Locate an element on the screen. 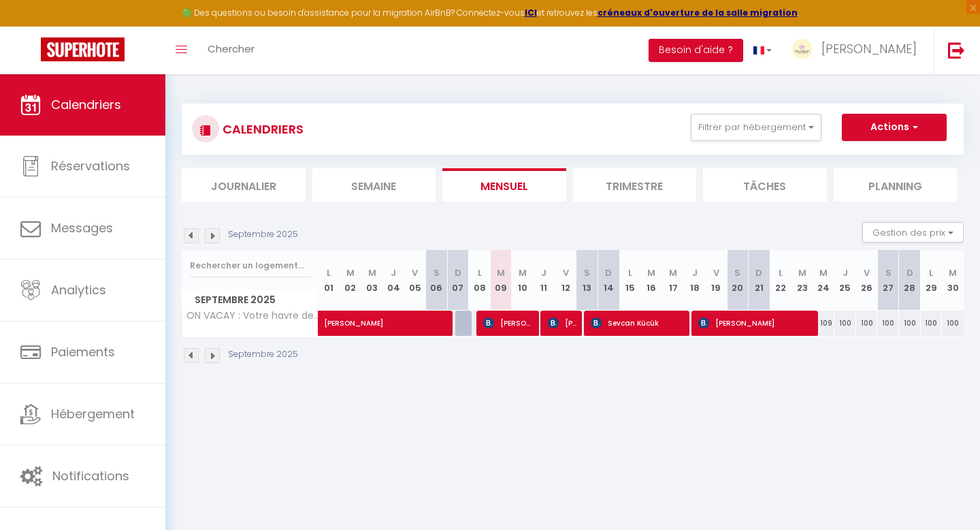  th: 21 is located at coordinates (760, 280).